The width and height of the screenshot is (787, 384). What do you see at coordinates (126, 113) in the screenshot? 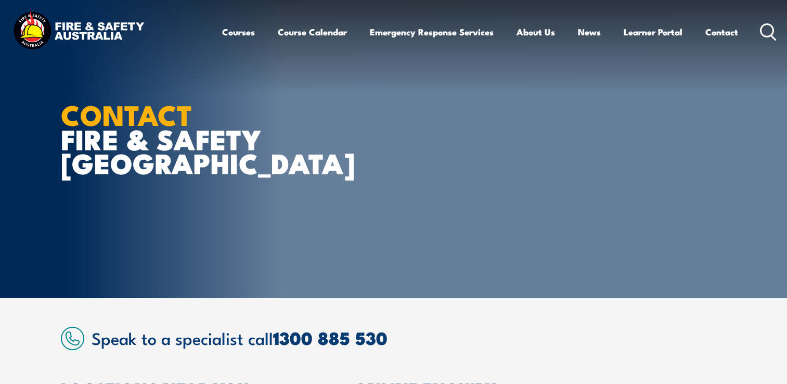
I see `strong: CONTACT` at bounding box center [126, 113].